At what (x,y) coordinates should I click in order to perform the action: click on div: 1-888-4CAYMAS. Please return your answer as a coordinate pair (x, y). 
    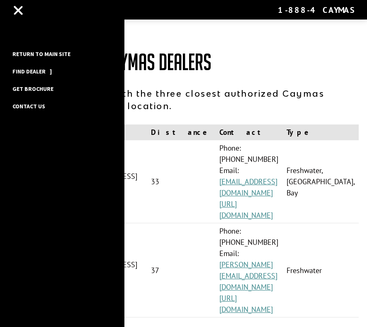
    Looking at the image, I should click on (316, 10).